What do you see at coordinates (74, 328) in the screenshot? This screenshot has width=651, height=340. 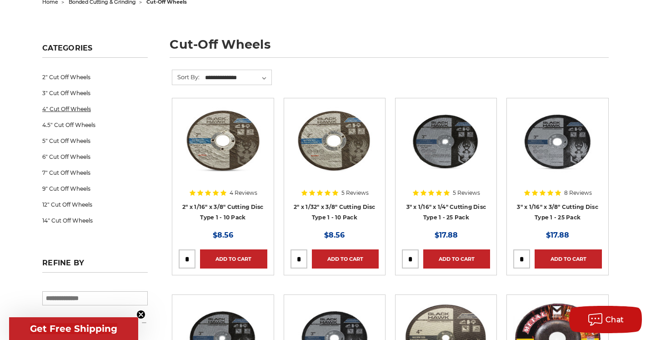 I see `div: Get Free ShippingClose teaser` at bounding box center [74, 328].